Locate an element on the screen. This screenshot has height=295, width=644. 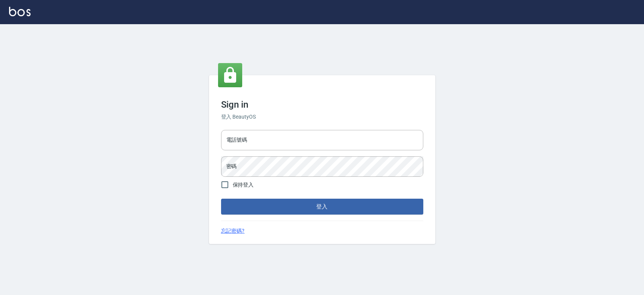
h6: 登入 BeautyOS is located at coordinates (322, 117).